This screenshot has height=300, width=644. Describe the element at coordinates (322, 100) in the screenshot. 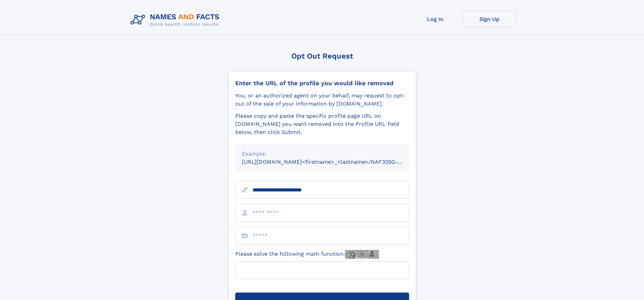

I see `div: You, or an authorized agent on your behalf, may request to opt-out of the sale of your informatio...` at that location.